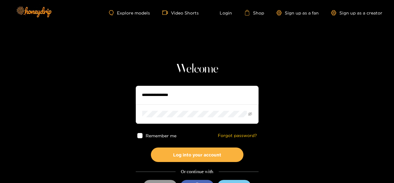 This screenshot has width=394, height=183. Describe the element at coordinates (129, 13) in the screenshot. I see `a: Explore models` at that location.